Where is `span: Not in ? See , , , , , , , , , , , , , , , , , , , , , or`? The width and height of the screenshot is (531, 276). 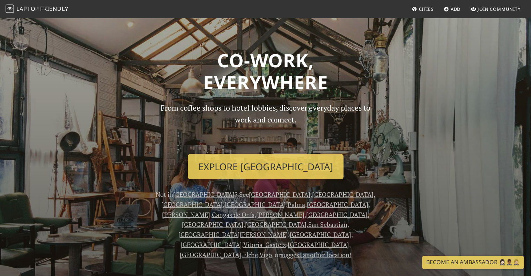 span: Not in ? See , , , , , , , , , , , , , , , , , , , , , or is located at coordinates (265, 224).